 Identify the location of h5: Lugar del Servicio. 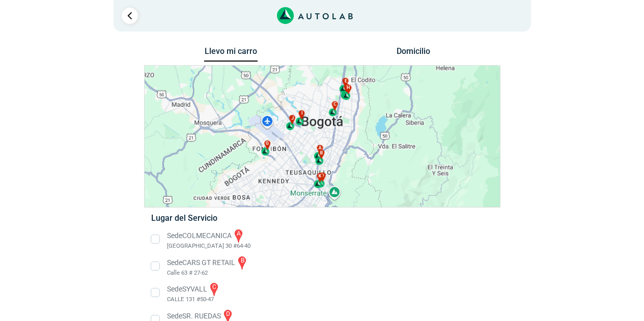
(322, 217).